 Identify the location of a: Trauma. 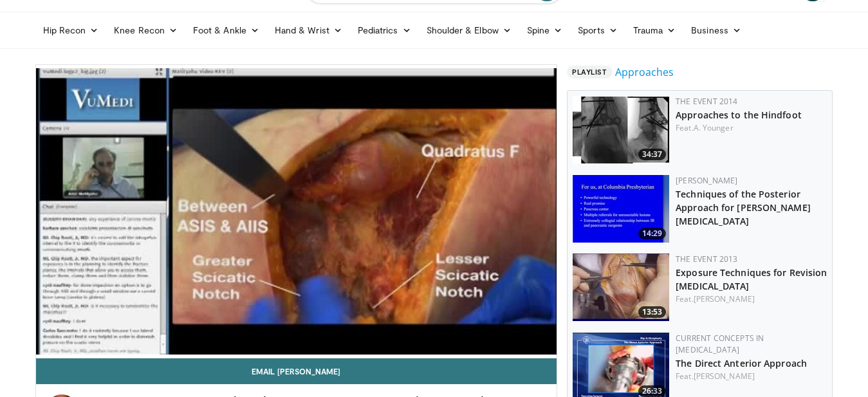
(654, 30).